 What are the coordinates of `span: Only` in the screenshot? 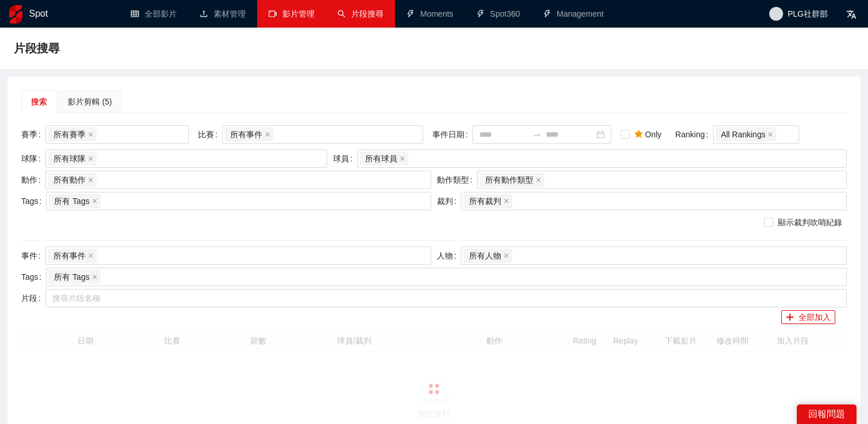 It's located at (648, 134).